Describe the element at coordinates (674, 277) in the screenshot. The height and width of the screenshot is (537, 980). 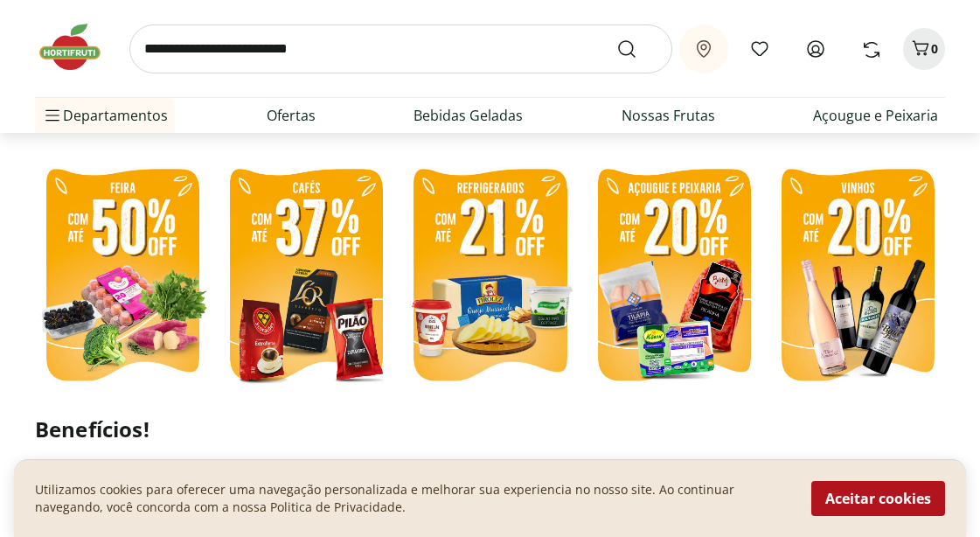
I see `img: resfriados` at that location.